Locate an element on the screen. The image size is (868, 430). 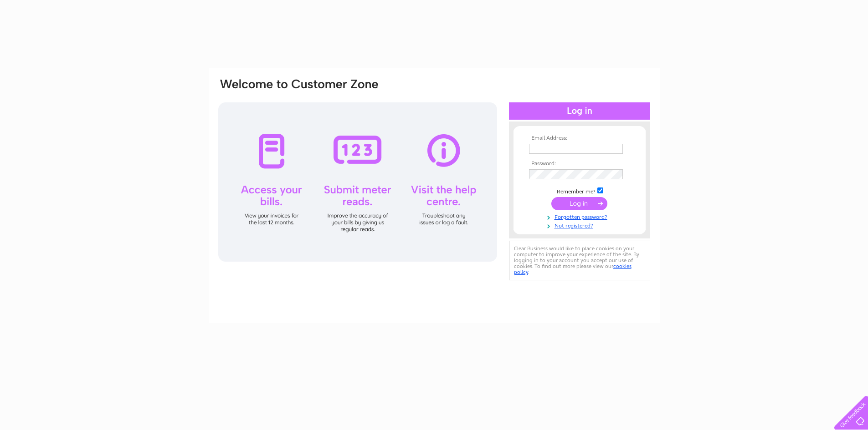
a: Forgotten password? is located at coordinates (581, 216).